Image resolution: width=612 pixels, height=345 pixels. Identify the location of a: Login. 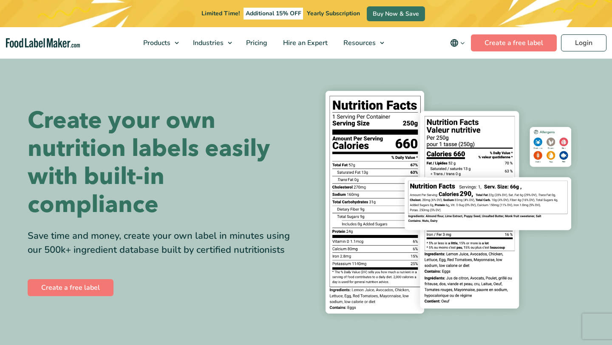
(583, 43).